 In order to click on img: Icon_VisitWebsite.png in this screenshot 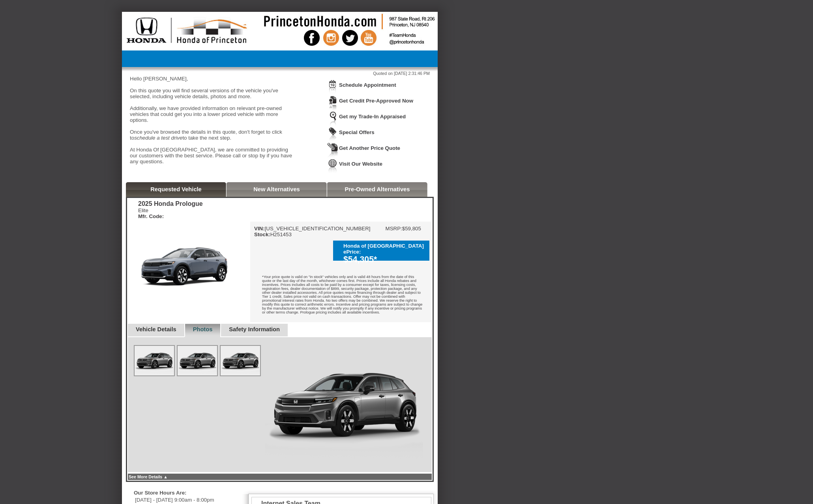, I will do `click(332, 166)`.